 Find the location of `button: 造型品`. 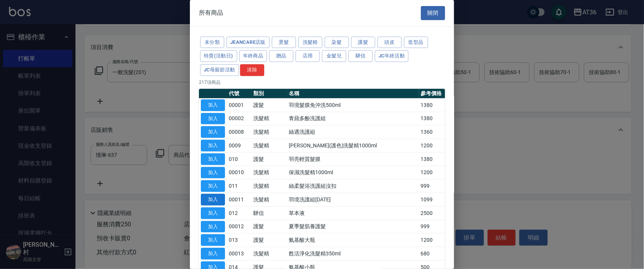

button: 造型品 is located at coordinates (416, 42).